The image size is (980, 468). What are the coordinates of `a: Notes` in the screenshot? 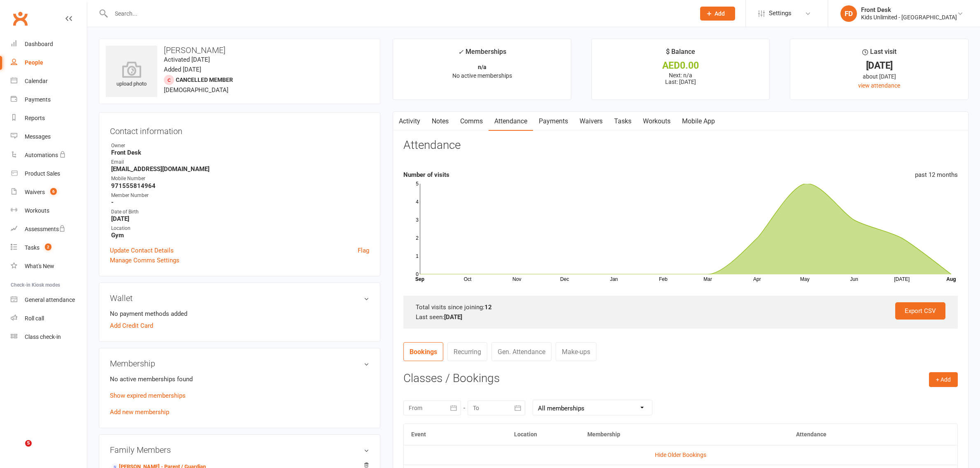 It's located at (440, 121).